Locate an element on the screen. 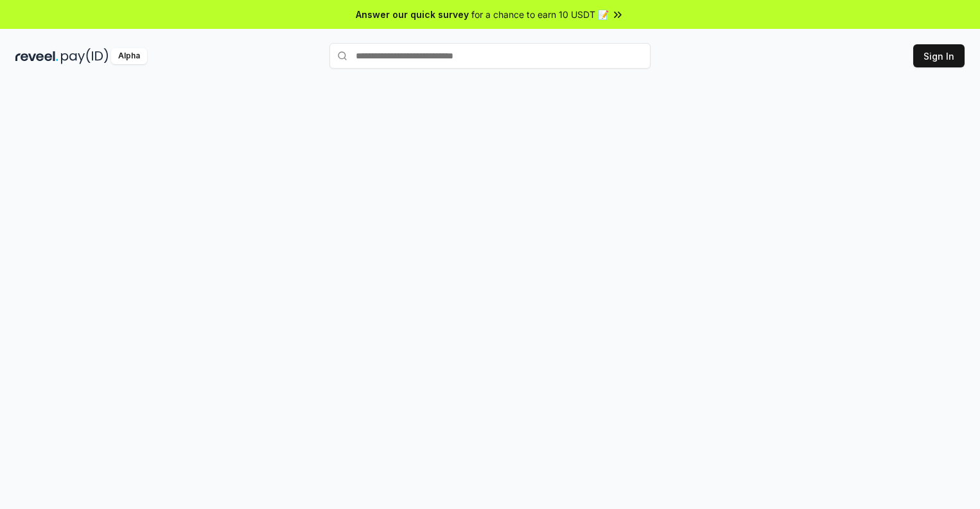 This screenshot has width=980, height=509. div: Alpha is located at coordinates (129, 56).